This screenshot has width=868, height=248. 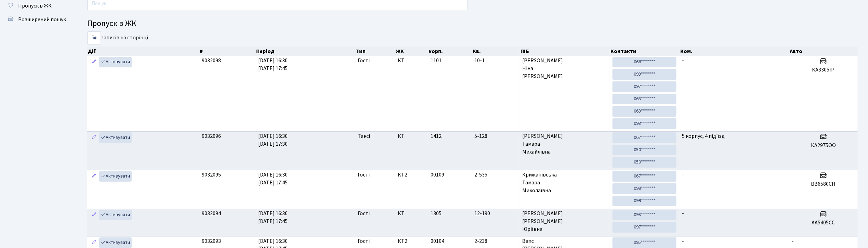 What do you see at coordinates (564, 51) in the screenshot?
I see `th: ПІБ` at bounding box center [564, 51].